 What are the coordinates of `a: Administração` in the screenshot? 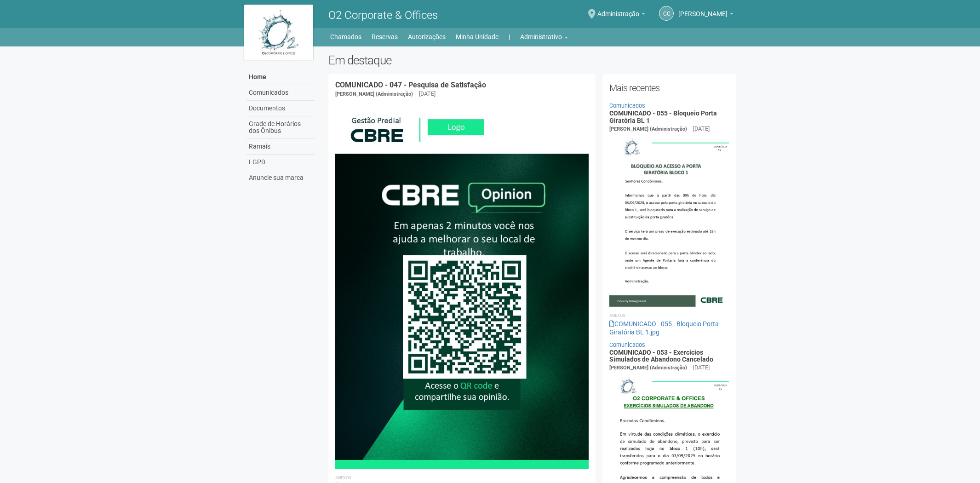 It's located at (621, 15).